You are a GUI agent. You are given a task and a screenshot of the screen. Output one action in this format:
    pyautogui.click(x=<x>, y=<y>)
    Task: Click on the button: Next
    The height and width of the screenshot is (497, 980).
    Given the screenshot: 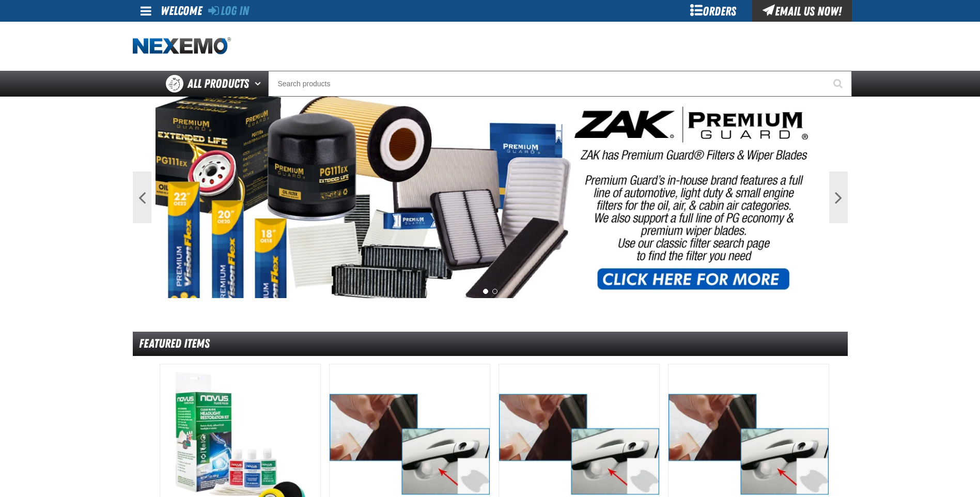 What is the action you would take?
    pyautogui.click(x=838, y=197)
    